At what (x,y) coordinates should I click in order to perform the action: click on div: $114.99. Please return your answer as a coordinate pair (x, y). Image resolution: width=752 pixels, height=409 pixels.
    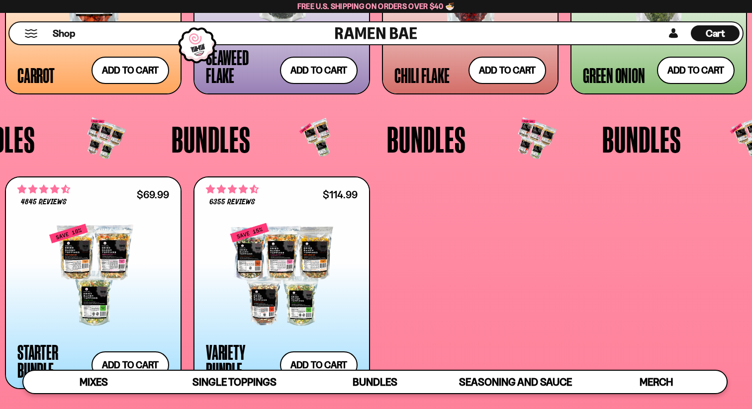
    Looking at the image, I should click on (340, 194).